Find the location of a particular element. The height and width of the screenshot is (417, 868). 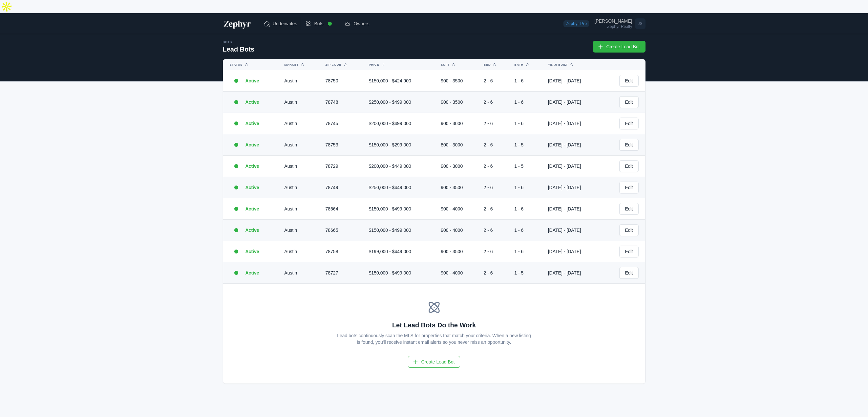

span: Underwrites is located at coordinates (285, 24).